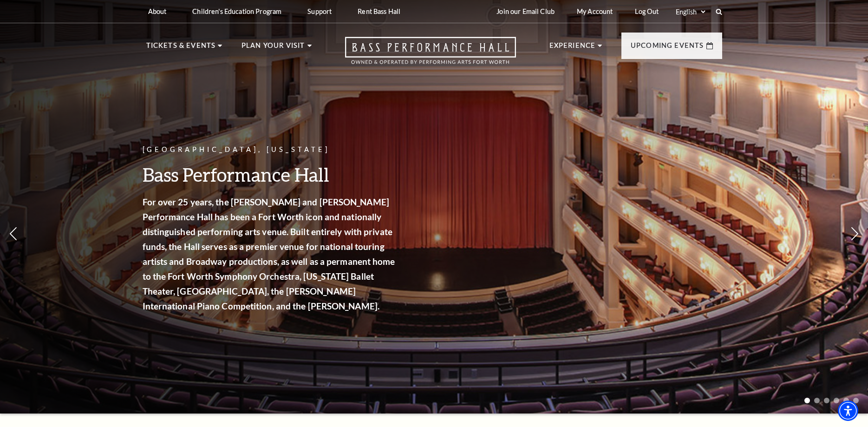 The width and height of the screenshot is (868, 427). I want to click on p: Children's Education Program, so click(237, 11).